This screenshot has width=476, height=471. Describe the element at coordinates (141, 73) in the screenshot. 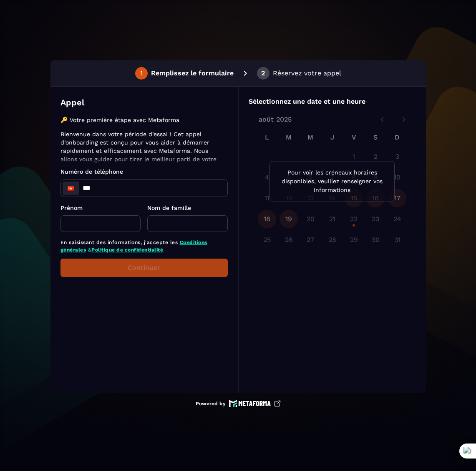

I see `div: 1` at that location.